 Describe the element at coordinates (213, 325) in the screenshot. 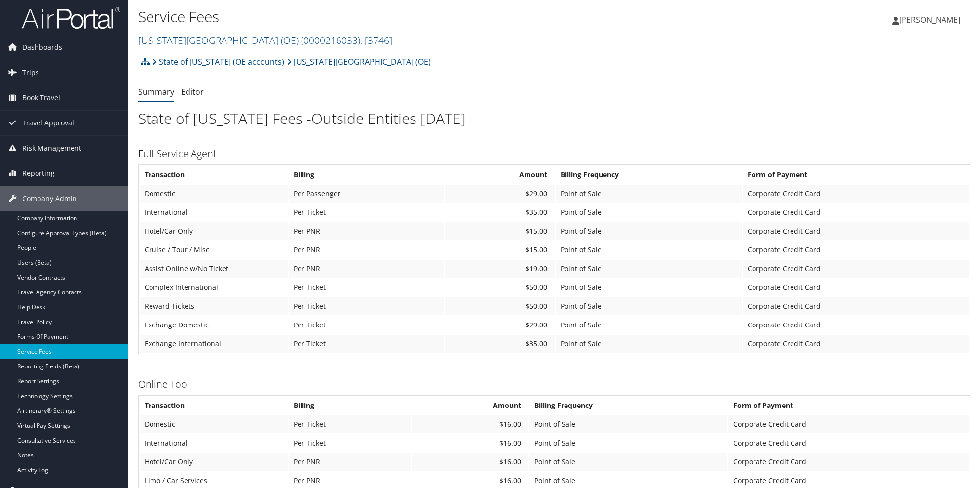

I see `td: Exchange Domestic` at that location.